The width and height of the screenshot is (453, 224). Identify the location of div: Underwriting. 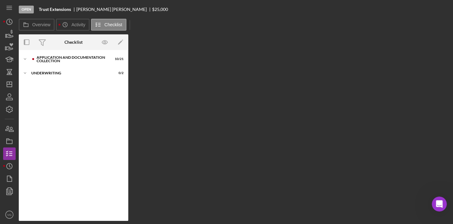
(69, 73).